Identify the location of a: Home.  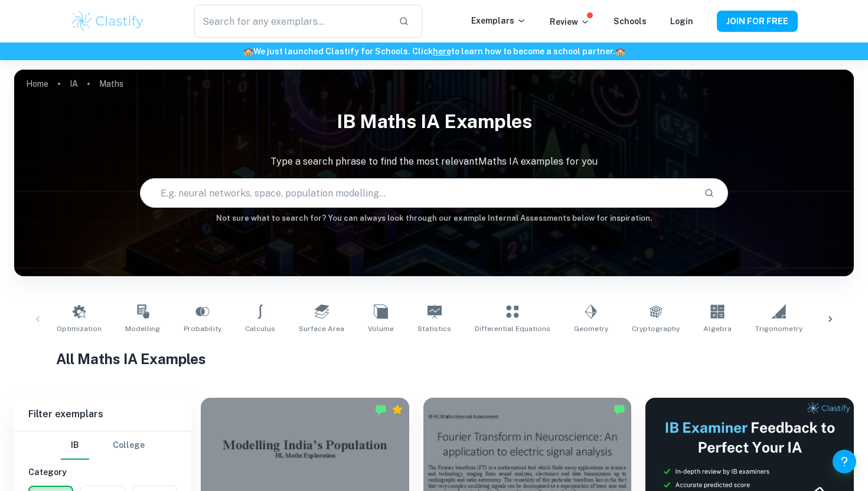
(38, 84).